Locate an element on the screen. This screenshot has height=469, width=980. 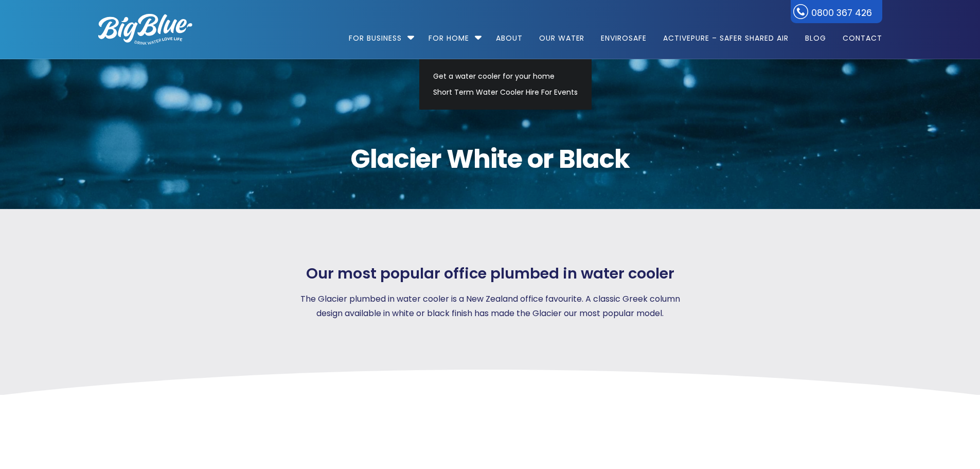
a: Short Term Water Cooler Hire For Events is located at coordinates (505, 92).